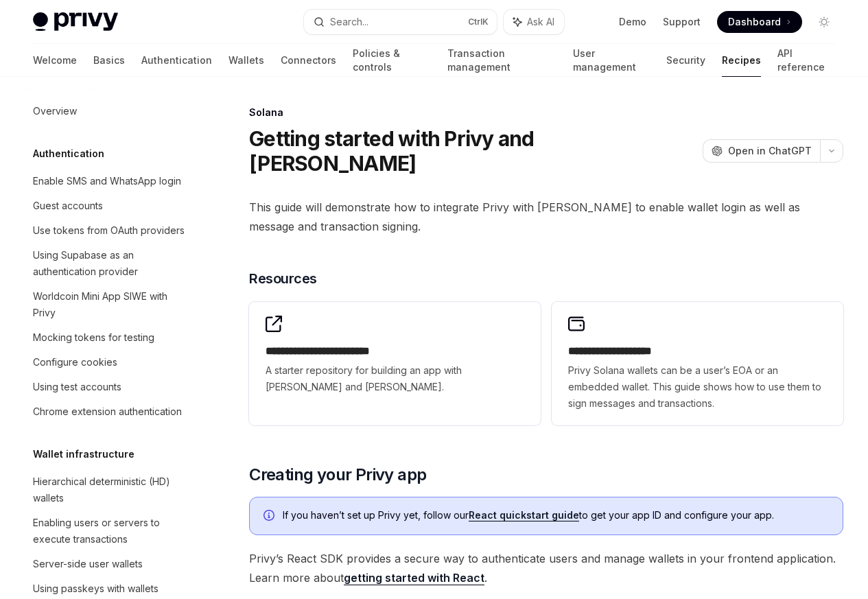 The height and width of the screenshot is (599, 868). What do you see at coordinates (69, 154) in the screenshot?
I see `h5: Authentication` at bounding box center [69, 154].